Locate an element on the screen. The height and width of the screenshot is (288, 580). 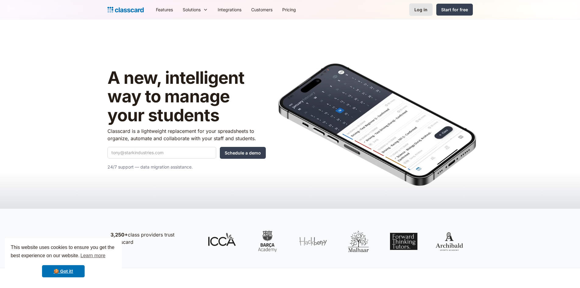
span: This website uses cookies to ensure you get the best experience on our website. is located at coordinates (63, 252).